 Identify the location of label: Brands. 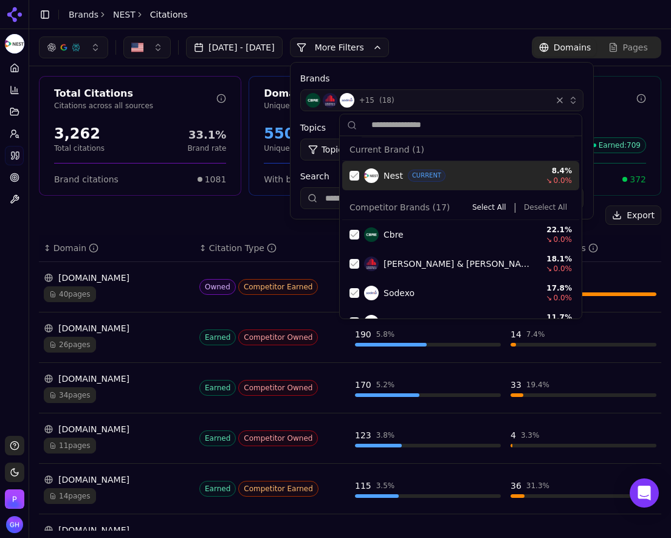
(442, 78).